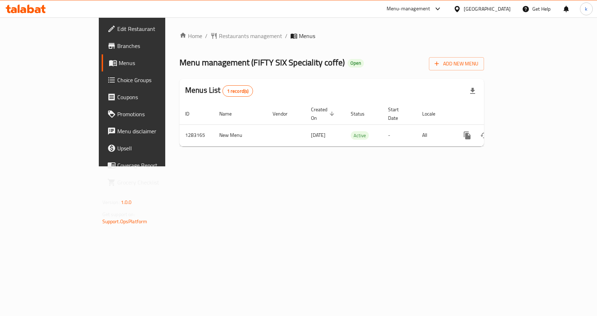 This screenshot has width=597, height=316. Describe the element at coordinates (126, 202) in the screenshot. I see `span: 1.0.0` at that location.